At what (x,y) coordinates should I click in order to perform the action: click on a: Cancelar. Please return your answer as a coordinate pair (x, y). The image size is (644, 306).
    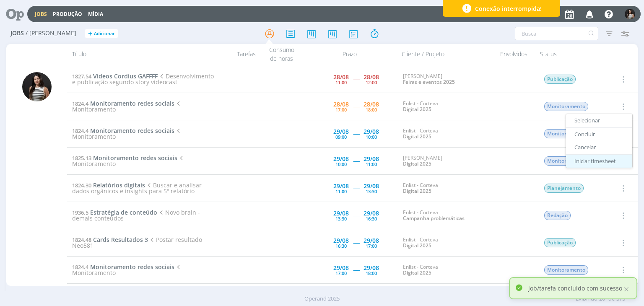
    Looking at the image, I should click on (599, 148).